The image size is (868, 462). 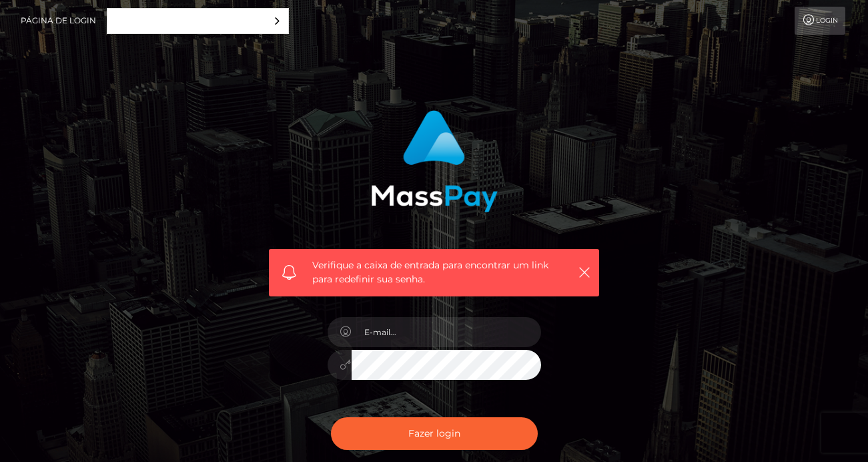 What do you see at coordinates (58, 21) in the screenshot?
I see `a: Página de login` at bounding box center [58, 21].